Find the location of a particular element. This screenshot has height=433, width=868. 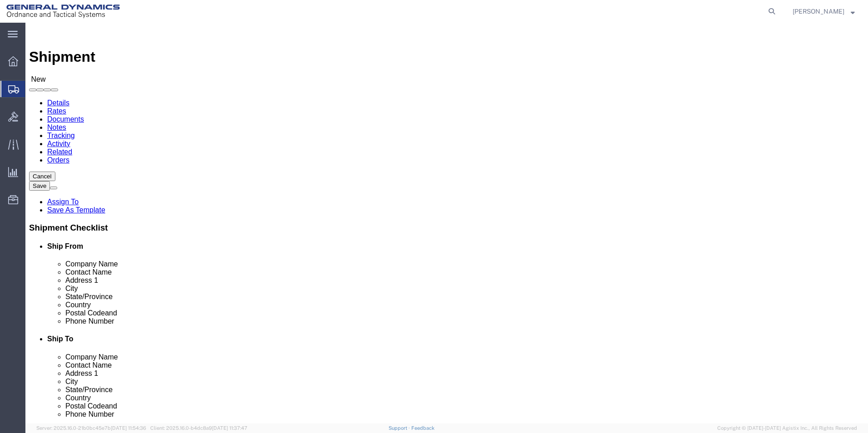

a: Support is located at coordinates (400, 428).